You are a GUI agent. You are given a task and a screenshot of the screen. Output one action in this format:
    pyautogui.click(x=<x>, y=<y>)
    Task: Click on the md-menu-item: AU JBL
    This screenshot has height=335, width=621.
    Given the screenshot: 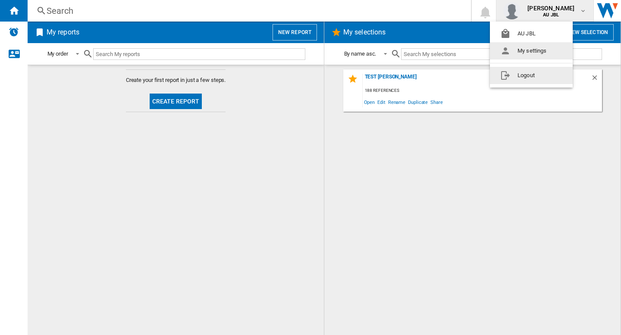 What is the action you would take?
    pyautogui.click(x=531, y=34)
    